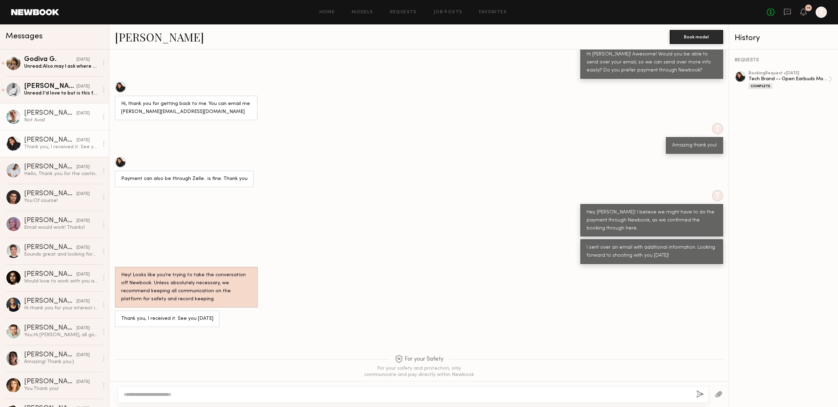 This screenshot has height=407, width=838. Describe the element at coordinates (61, 120) in the screenshot. I see `div: Not Avail` at that location.